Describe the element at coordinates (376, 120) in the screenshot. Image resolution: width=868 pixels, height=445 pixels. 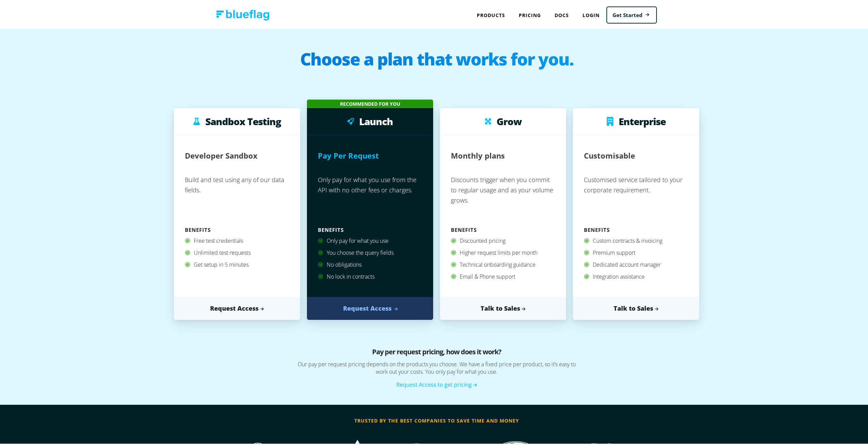
I see `h3: Launch` at that location.